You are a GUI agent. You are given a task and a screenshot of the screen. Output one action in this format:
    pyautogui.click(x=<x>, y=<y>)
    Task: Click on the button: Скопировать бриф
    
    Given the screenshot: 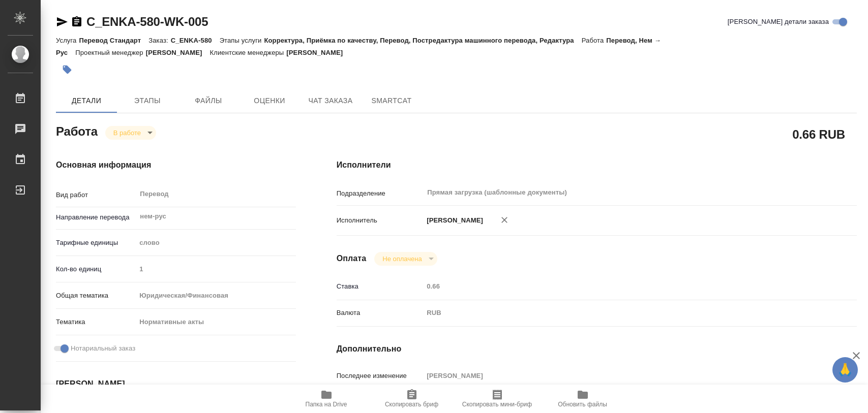 What is the action you would take?
    pyautogui.click(x=412, y=399)
    